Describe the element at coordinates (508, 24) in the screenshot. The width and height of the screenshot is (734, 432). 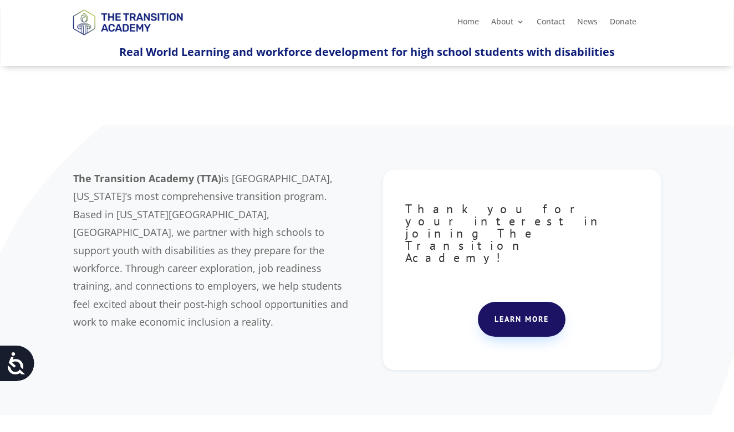
I see `a: About` at that location.